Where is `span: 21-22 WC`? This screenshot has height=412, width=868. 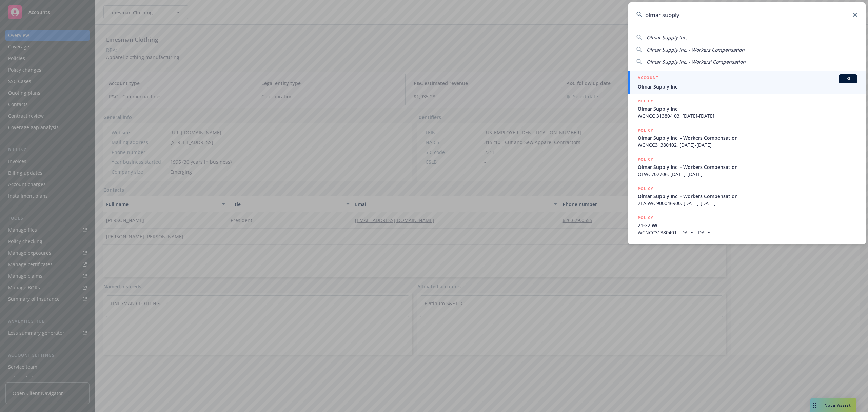
span: 21-22 WC is located at coordinates (748, 225).